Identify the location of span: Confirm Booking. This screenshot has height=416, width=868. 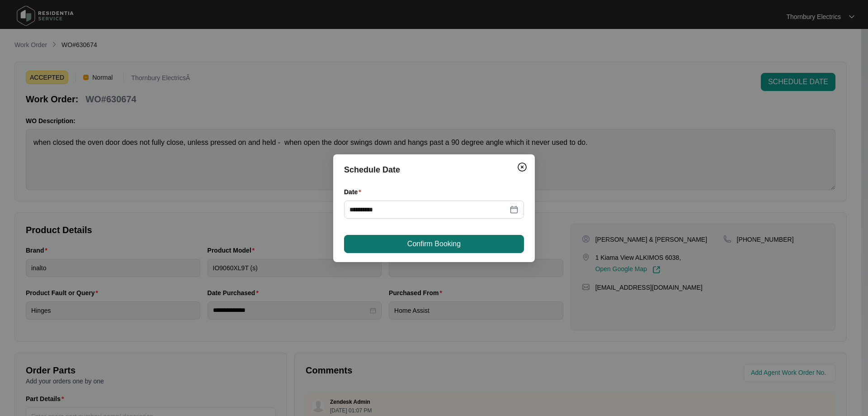
(434, 244).